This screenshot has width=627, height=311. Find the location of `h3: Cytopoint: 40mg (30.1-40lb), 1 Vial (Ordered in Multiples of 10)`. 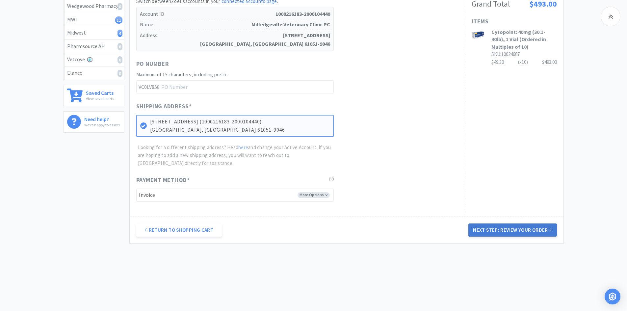

h3: Cytopoint: 40mg (30.1-40lb), 1 Vial (Ordered in Multiples of 10) is located at coordinates (524, 39).